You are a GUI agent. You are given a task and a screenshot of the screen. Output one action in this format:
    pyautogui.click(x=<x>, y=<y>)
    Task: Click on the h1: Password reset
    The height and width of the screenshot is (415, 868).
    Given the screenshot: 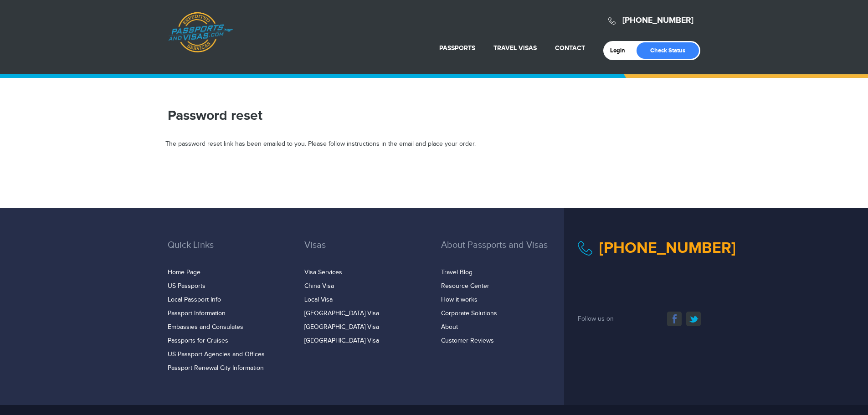 What is the action you would take?
    pyautogui.click(x=366, y=116)
    